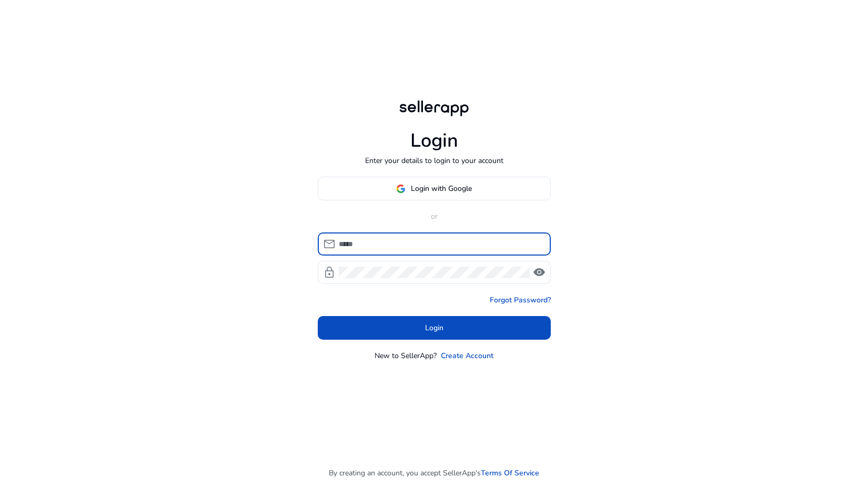 The width and height of the screenshot is (868, 488). I want to click on p: or, so click(434, 216).